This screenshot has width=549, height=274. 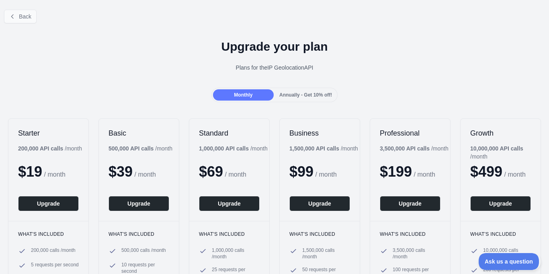 I want to click on b: 1,000,000 API calls, so click(x=224, y=148).